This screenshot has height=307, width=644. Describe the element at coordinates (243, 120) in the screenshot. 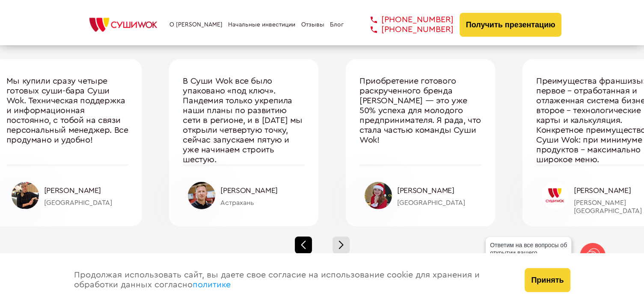

I see `div: В Суши Wok все было упаковано «под ключ». Пандемия только укрепила наши планы по развитию сети в ...` at that location.